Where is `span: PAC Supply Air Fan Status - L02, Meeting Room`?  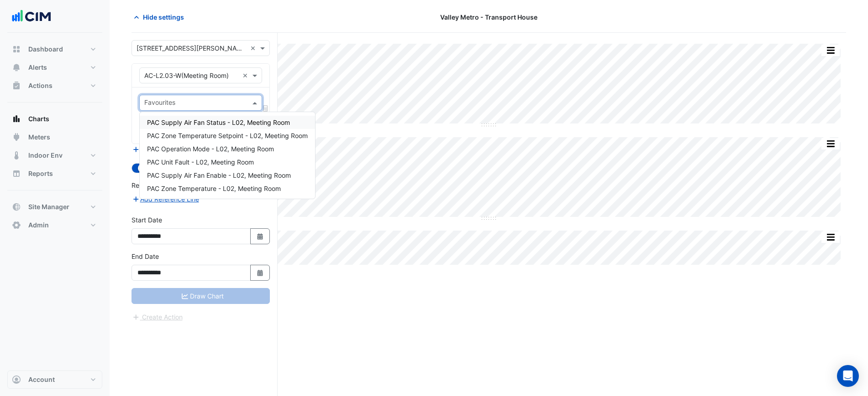
span: PAC Supply Air Fan Status - L02, Meeting Room is located at coordinates (218, 123).